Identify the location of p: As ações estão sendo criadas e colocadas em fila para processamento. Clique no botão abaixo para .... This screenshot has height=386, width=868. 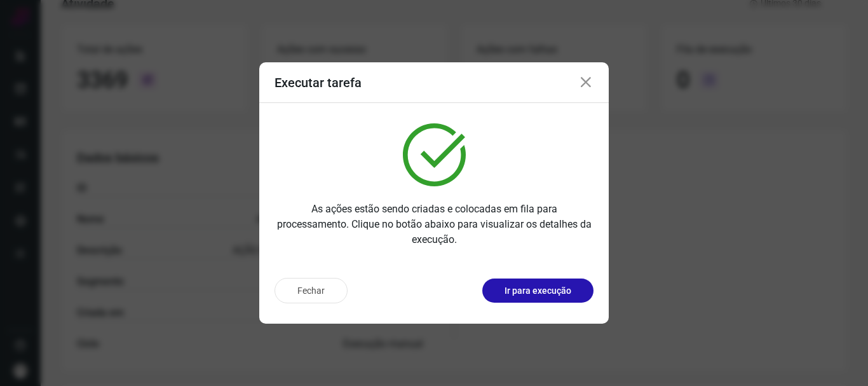
(434, 225).